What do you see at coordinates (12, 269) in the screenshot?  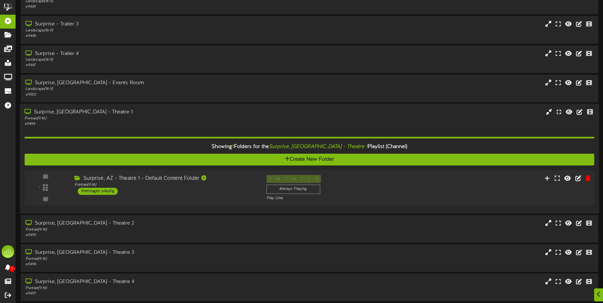 I see `span: 0` at bounding box center [12, 269].